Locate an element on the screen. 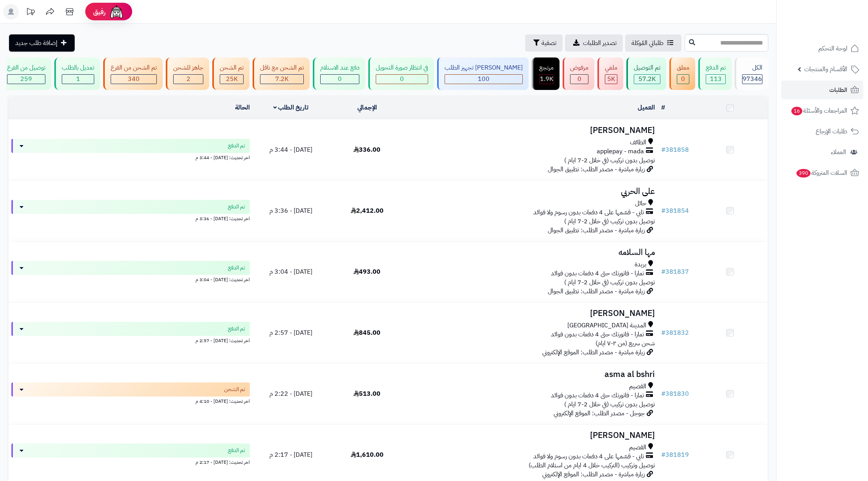 The height and width of the screenshot is (481, 868). span: الطلبات is located at coordinates (837, 90).